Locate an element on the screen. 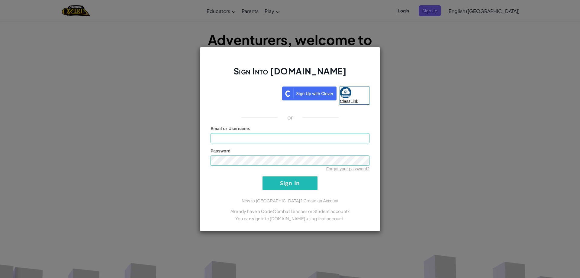  span: Email or Username is located at coordinates (230, 128).